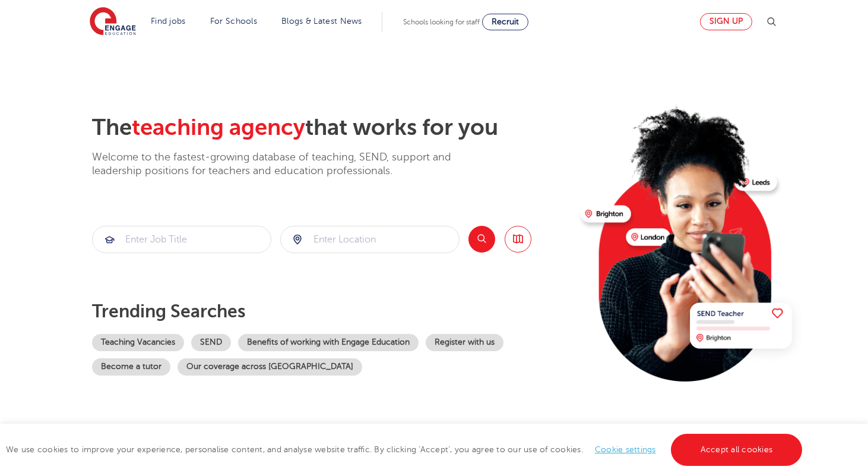 The image size is (868, 476). I want to click on a: Recruit, so click(505, 22).